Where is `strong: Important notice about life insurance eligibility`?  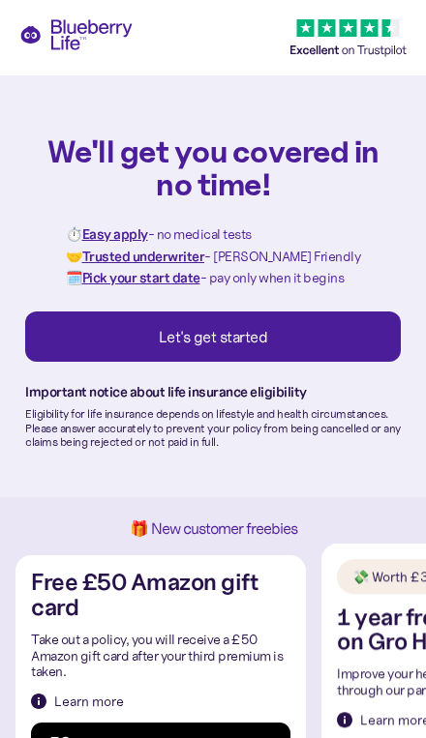 strong: Important notice about life insurance eligibility is located at coordinates (166, 392).